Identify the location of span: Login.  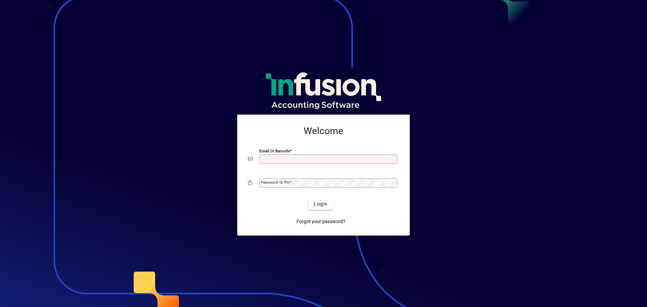
(320, 204).